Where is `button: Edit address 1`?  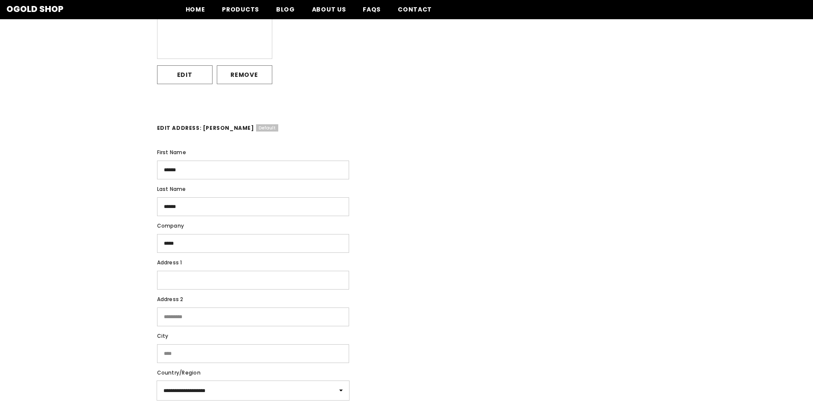 button: Edit address 1 is located at coordinates (185, 75).